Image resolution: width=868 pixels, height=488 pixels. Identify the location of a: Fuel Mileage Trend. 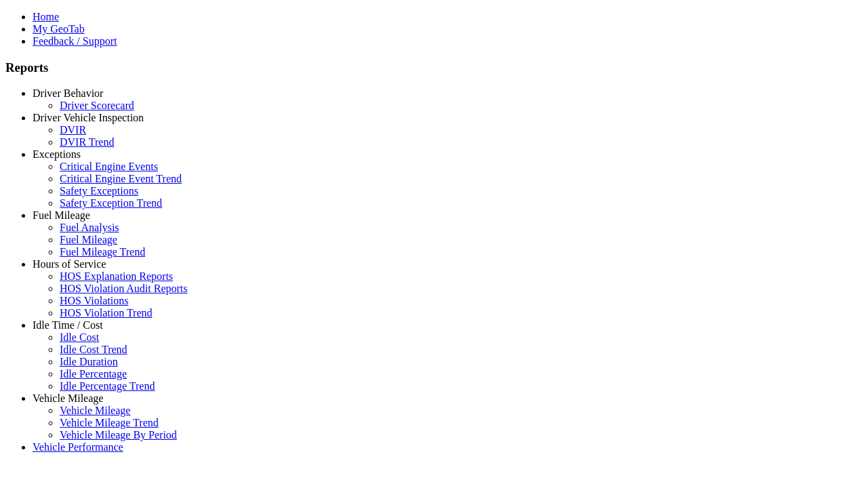
(103, 251).